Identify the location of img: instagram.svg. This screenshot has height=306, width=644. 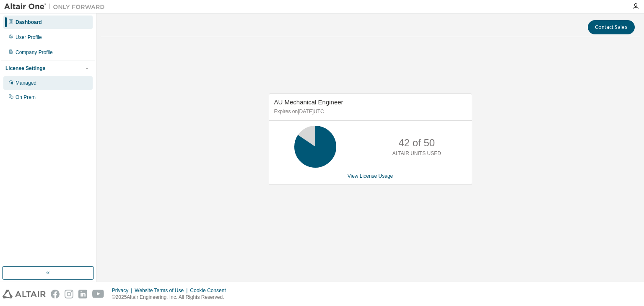
(69, 294).